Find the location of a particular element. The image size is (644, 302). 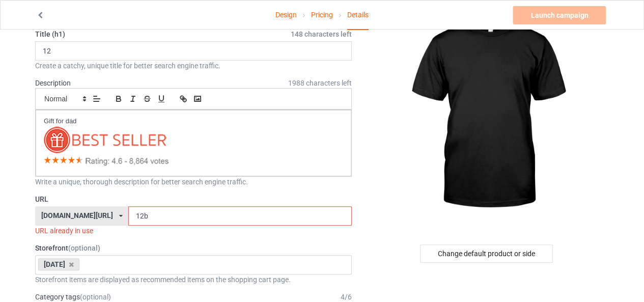

a: Pricing is located at coordinates (322, 15).